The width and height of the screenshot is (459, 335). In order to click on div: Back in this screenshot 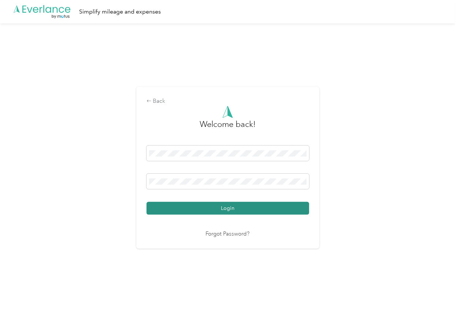, I will do `click(228, 101)`.